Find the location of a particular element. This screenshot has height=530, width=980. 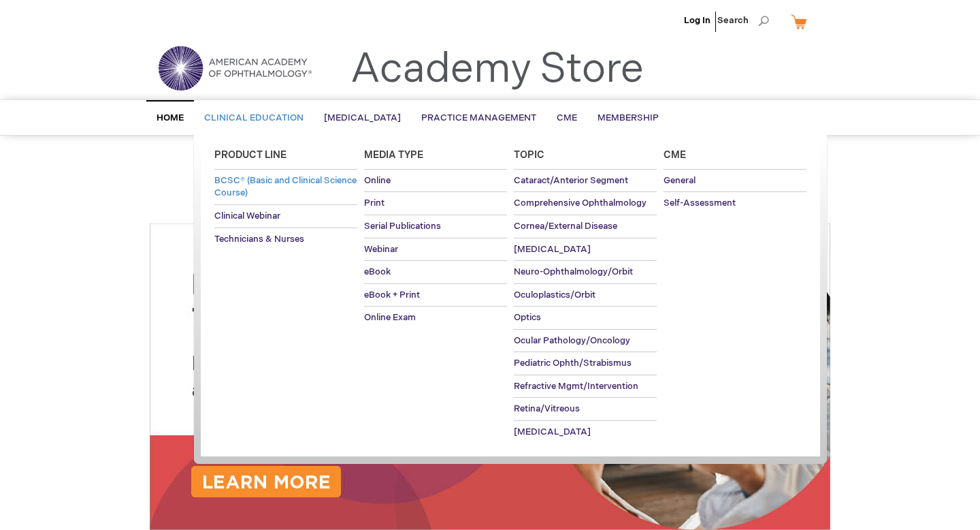

span: Ocular Pathology/Oncology is located at coordinates (572, 340).